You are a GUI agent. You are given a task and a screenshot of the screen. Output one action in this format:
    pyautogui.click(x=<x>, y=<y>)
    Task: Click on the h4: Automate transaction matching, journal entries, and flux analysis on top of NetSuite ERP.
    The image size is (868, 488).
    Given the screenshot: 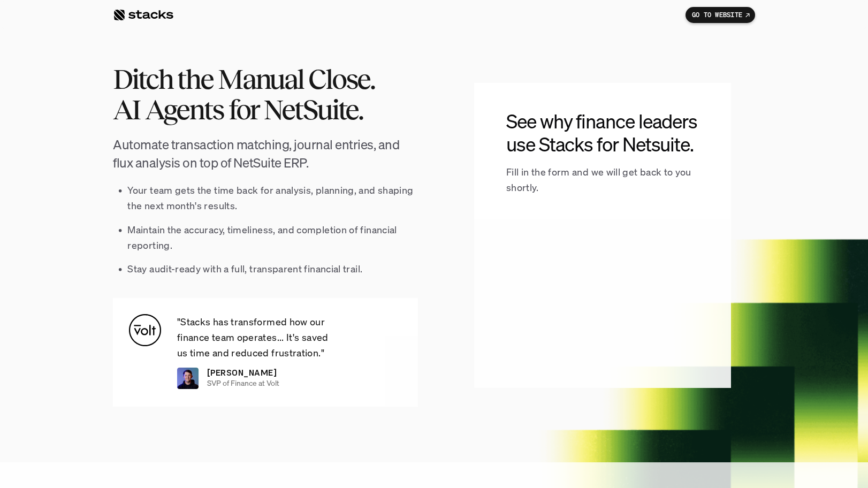 What is the action you would take?
    pyautogui.click(x=265, y=153)
    